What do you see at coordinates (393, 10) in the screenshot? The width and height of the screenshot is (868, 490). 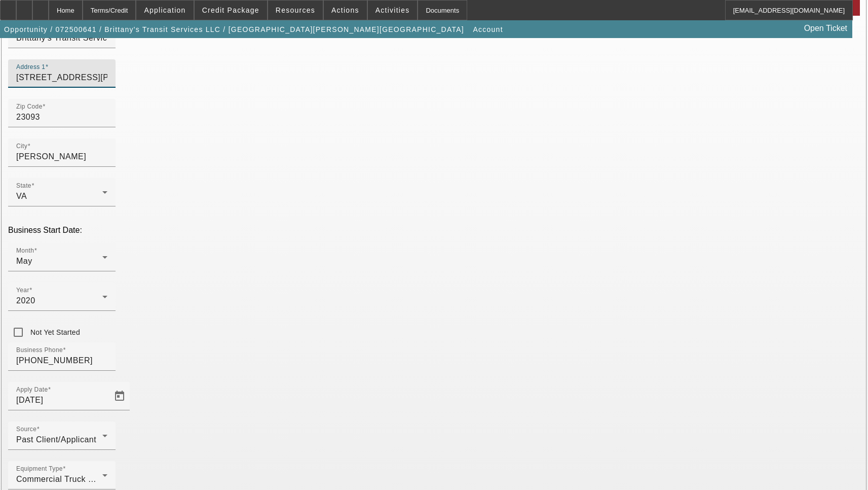 I see `span: Activities` at bounding box center [393, 10].